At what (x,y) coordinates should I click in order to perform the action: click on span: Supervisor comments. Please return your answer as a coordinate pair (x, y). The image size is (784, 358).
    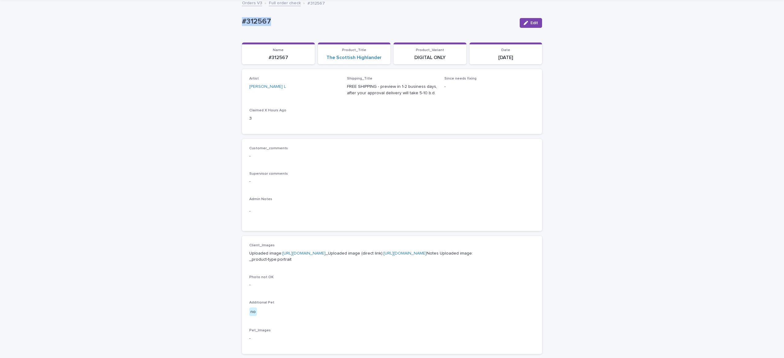
    Looking at the image, I should click on (268, 174).